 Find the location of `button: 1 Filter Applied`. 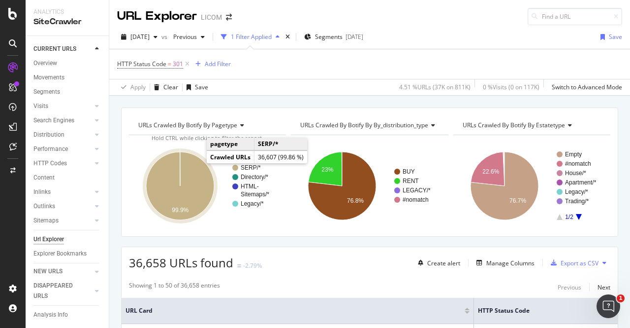

button: 1 Filter Applied is located at coordinates (250, 37).